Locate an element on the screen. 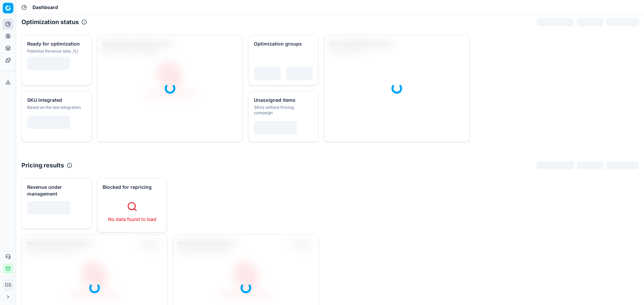 The height and width of the screenshot is (305, 644). button: DS is located at coordinates (8, 285).